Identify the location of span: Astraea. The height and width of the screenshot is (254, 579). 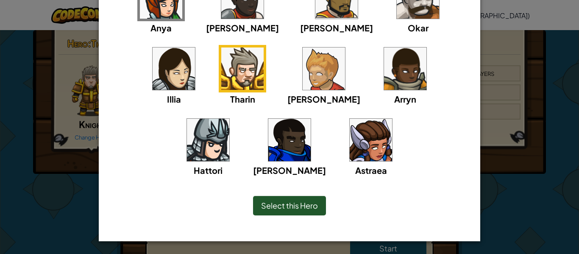
(371, 170).